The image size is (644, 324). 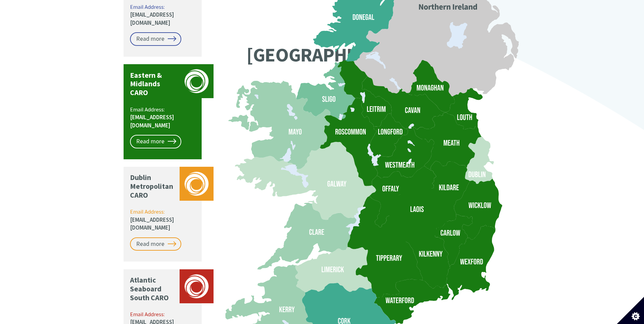 What do you see at coordinates (153, 187) in the screenshot?
I see `p: Dublin Metropolitan CARO` at bounding box center [153, 187].